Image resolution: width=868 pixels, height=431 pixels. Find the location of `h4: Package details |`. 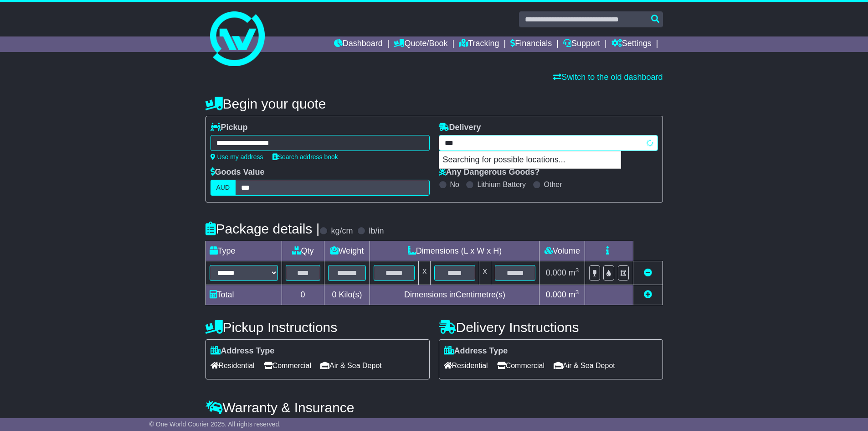

h4: Package details | is located at coordinates (262, 229).